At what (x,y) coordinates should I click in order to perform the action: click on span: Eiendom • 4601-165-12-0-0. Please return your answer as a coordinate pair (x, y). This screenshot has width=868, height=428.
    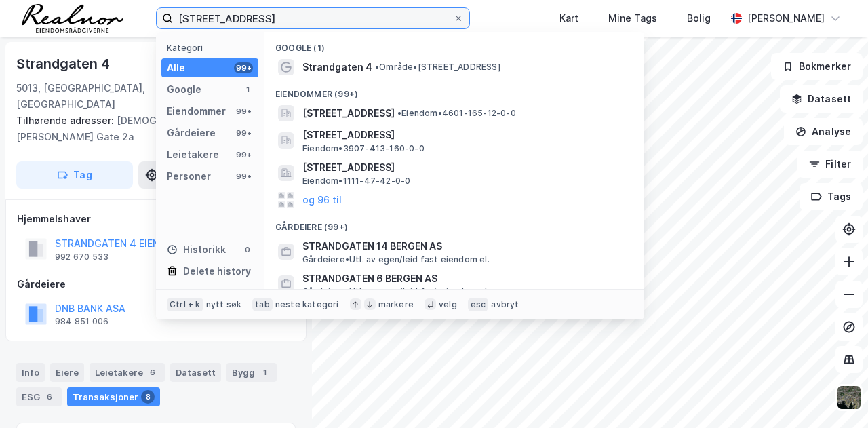
    Looking at the image, I should click on (457, 113).